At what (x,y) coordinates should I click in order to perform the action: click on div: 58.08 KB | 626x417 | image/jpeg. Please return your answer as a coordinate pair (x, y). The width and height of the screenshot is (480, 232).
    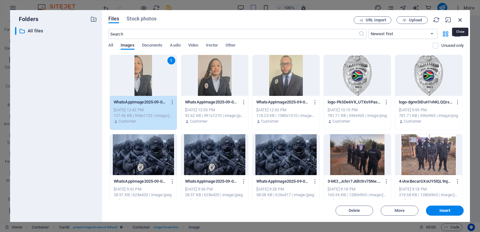
    Looking at the image, I should click on (286, 195).